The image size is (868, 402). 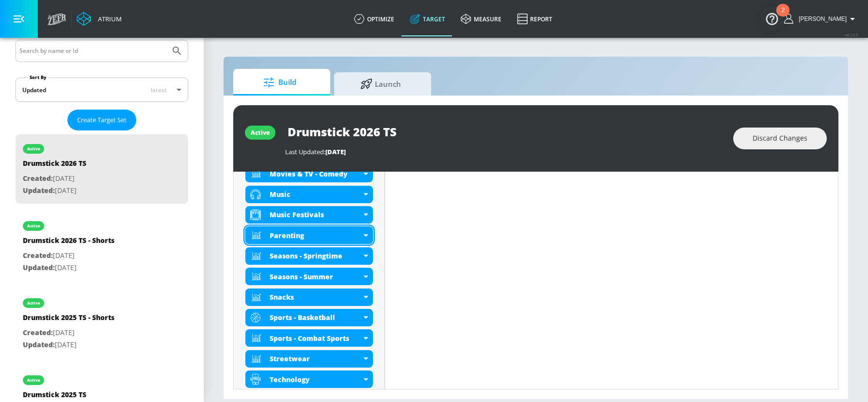 I want to click on a: Target, so click(x=427, y=19).